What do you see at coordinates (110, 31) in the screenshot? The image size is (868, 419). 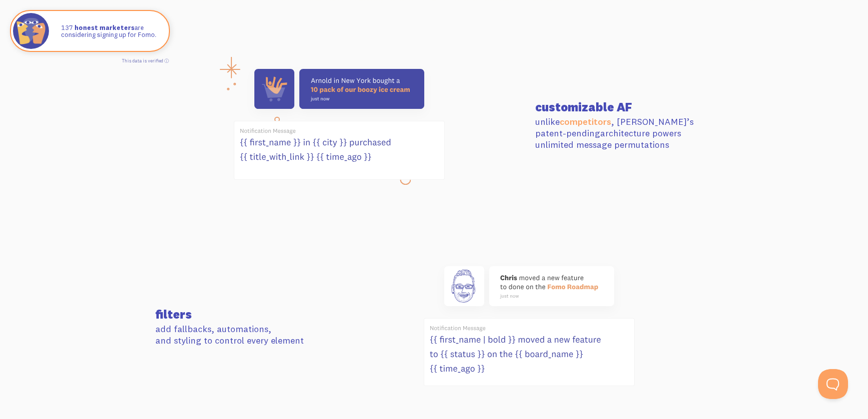 I see `p: are considering signing up for Fomo.` at bounding box center [110, 31].